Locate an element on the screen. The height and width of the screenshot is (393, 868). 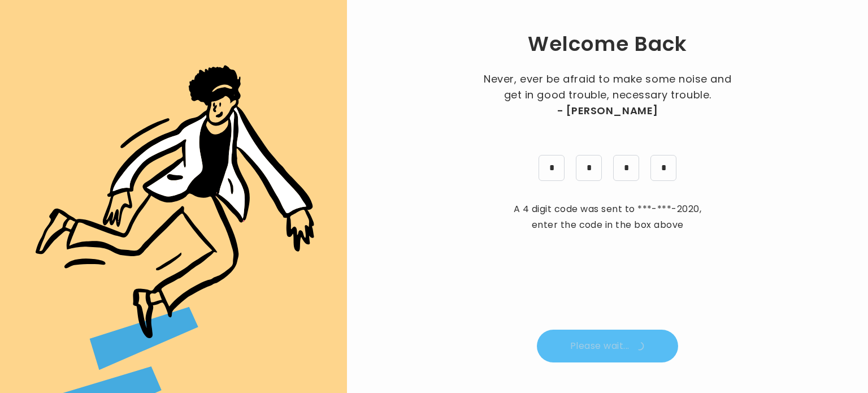
h1: Welcome Back is located at coordinates (608, 44).